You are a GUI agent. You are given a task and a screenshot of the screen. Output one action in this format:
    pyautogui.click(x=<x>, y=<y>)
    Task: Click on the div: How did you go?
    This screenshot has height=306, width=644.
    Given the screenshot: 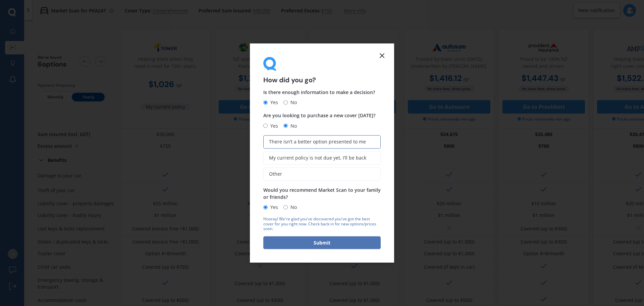 What is the action you would take?
    pyautogui.click(x=322, y=70)
    